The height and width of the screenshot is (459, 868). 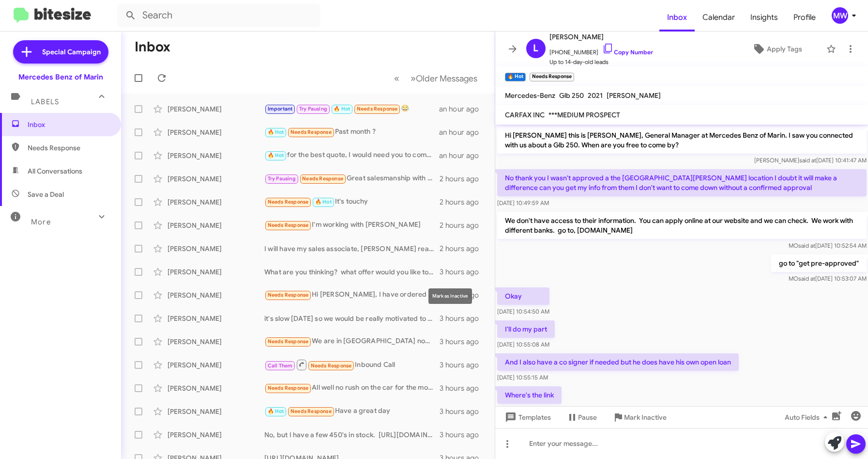 What do you see at coordinates (436, 78) in the screenshot?
I see `nav: Page navigation example` at bounding box center [436, 78].